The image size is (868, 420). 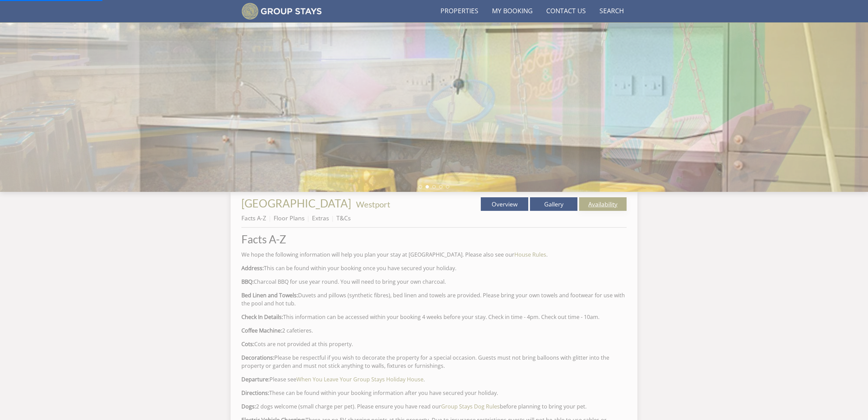 I want to click on strong: Cots:, so click(x=248, y=344).